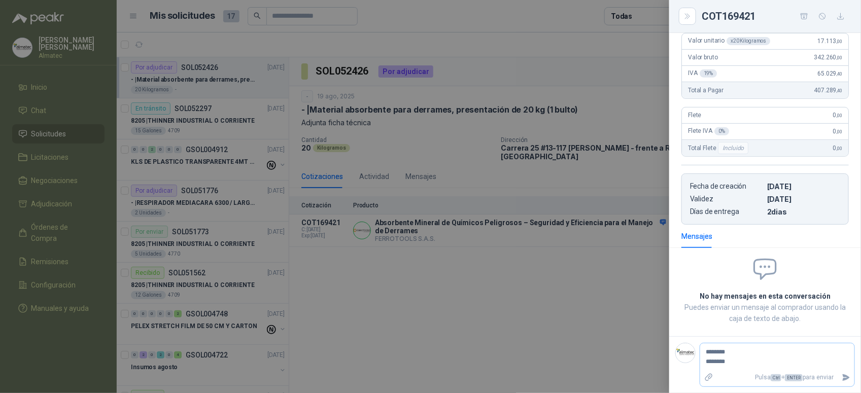  Describe the element at coordinates (846, 378) in the screenshot. I see `button: Enviar` at that location.